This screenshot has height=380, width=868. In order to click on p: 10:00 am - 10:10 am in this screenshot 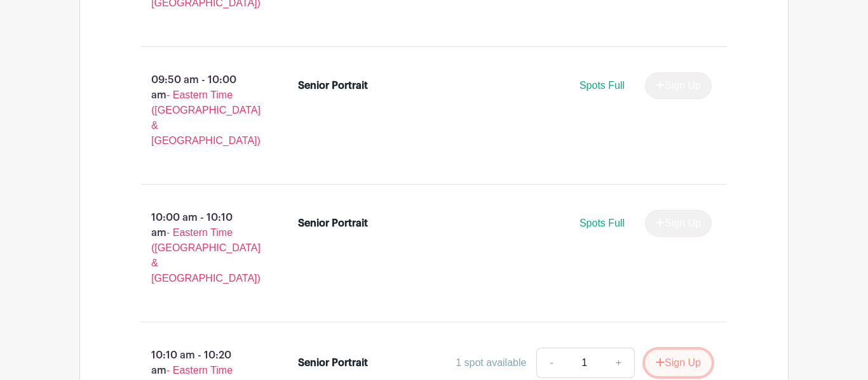, I will do `click(199, 248)`.